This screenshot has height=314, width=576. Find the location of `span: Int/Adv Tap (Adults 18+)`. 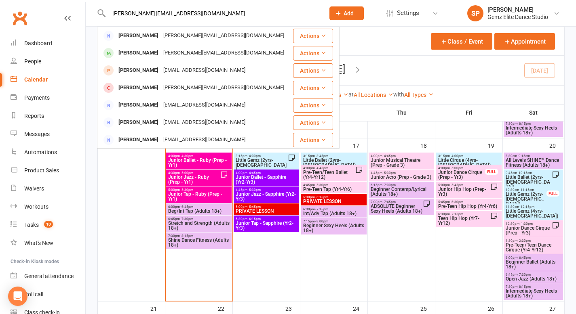

span: Int/Adv Tap (Adults 18+) is located at coordinates (334, 214).